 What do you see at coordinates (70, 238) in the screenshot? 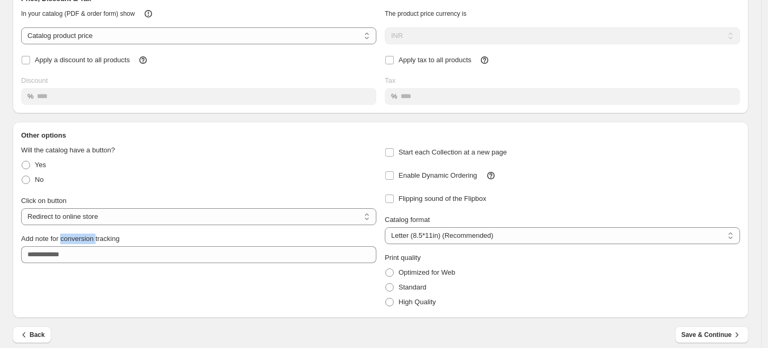
I see `span: Add note for conversion tracking` at bounding box center [70, 238].